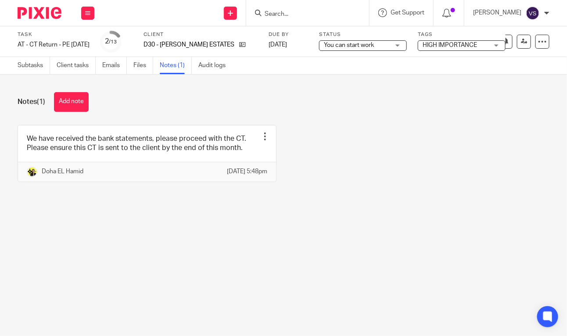 This screenshot has width=567, height=336. I want to click on span: (1), so click(41, 102).